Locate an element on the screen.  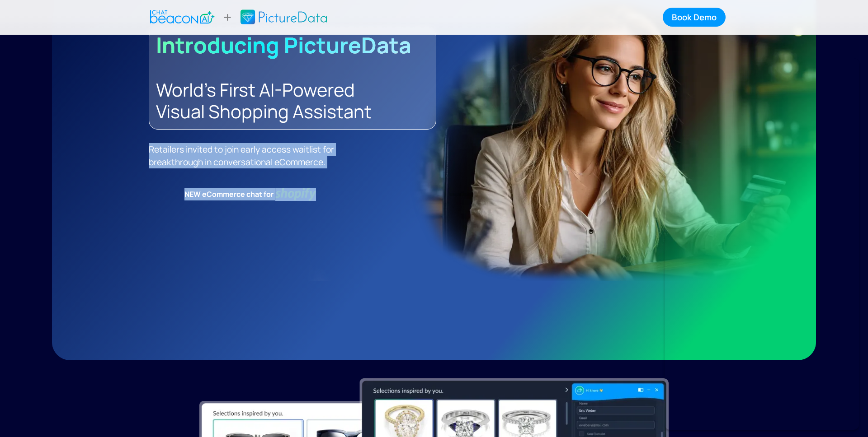
p: Retailers invited to join early access waitlist for breakthrough in conversational eCommerce. is located at coordinates (261, 156).